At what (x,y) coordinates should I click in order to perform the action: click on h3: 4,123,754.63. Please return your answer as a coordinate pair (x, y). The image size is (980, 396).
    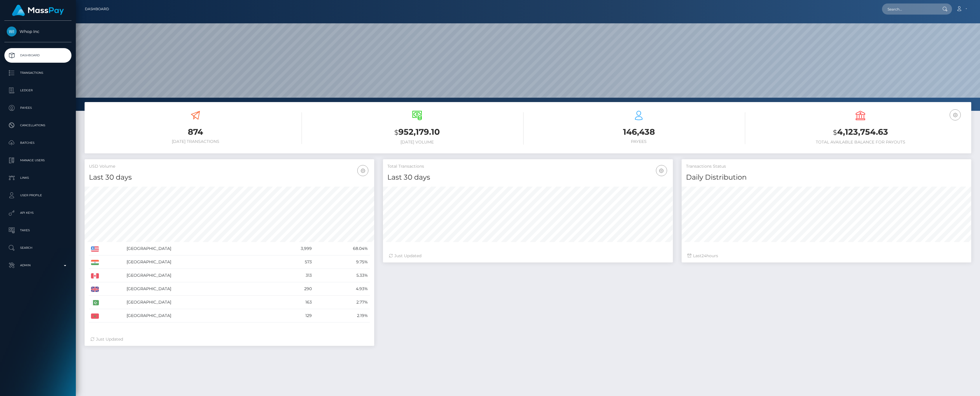
    Looking at the image, I should click on (860, 132).